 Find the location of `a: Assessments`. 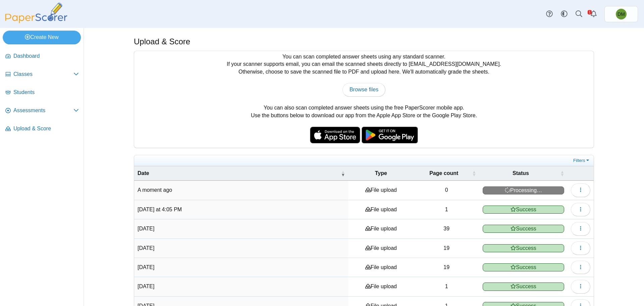

a: Assessments is located at coordinates (42, 111).